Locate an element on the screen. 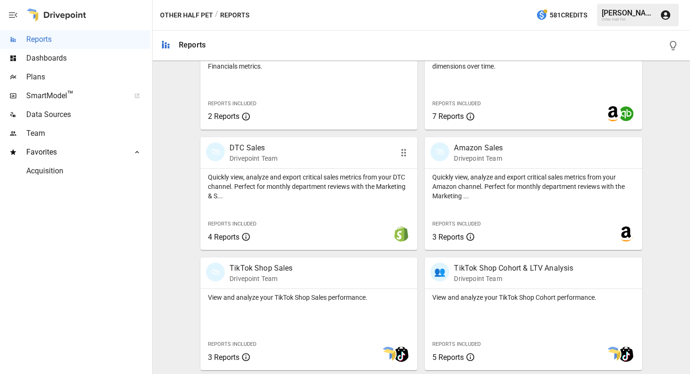  p: Quickly view, analyze and export critical sales metrics from your Amazon channel. Perfect for mon... is located at coordinates (533, 186).